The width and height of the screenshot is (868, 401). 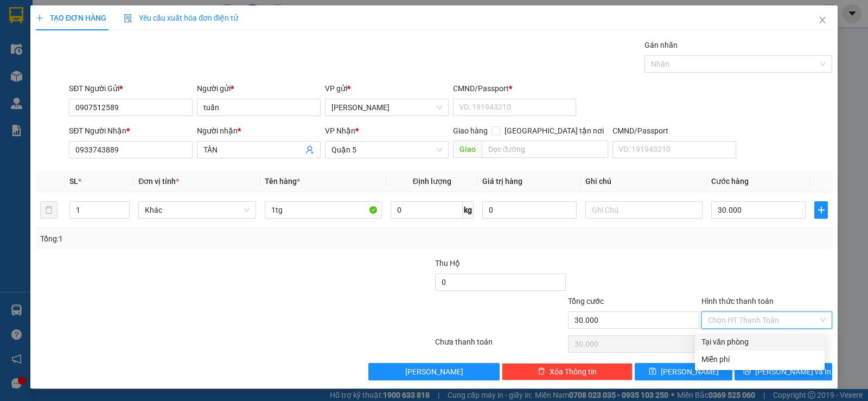 What do you see at coordinates (760, 359) in the screenshot?
I see `div: Miễn phí` at bounding box center [760, 359].